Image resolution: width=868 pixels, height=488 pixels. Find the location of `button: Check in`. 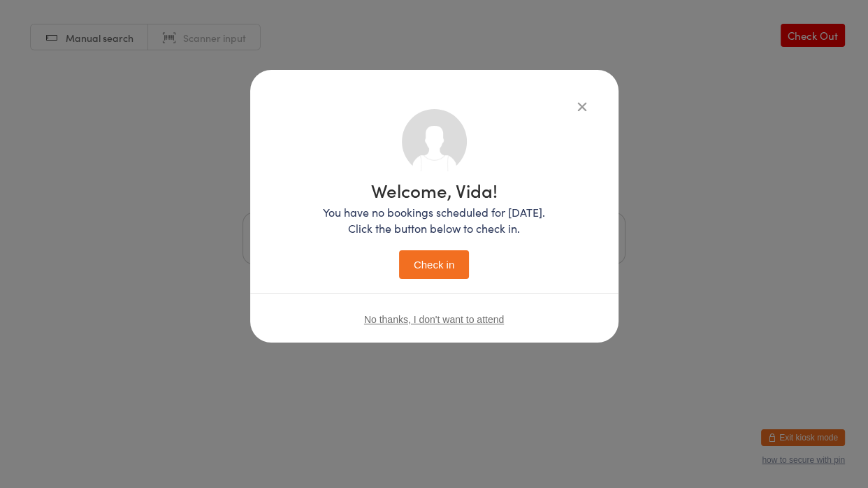

button: Check in is located at coordinates (434, 265).